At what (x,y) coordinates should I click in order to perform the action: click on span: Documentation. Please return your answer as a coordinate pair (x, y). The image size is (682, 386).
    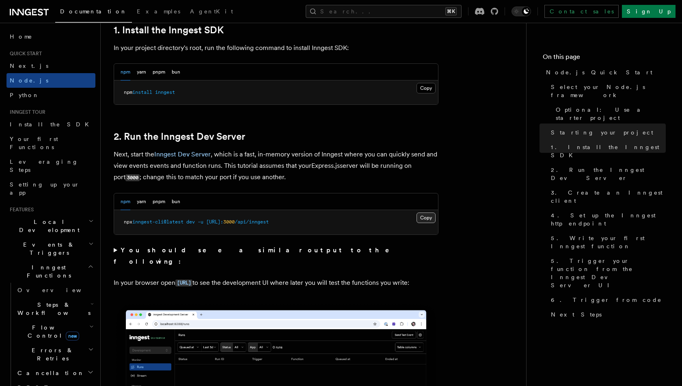
    Looking at the image, I should click on (93, 11).